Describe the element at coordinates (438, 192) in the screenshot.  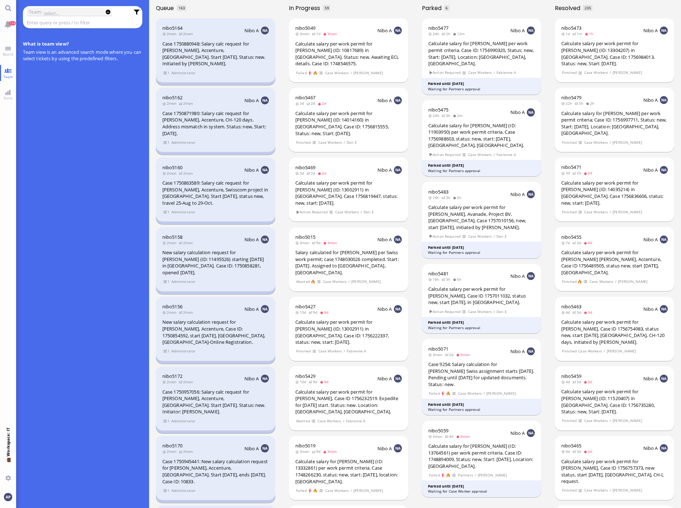
I see `a: nibo5483` at that location.